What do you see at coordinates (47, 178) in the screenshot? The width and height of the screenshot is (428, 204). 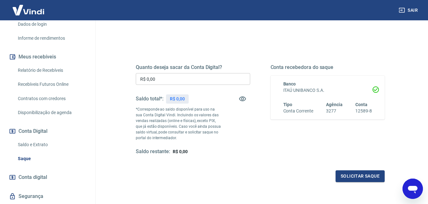 I see `a: Conta digital` at bounding box center [47, 178].